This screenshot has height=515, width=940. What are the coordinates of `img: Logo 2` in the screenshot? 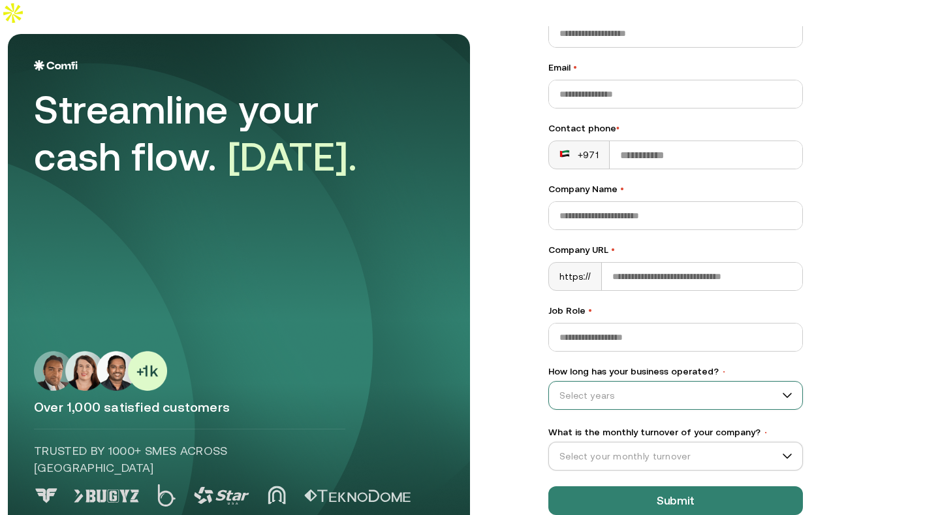 It's located at (167, 495).